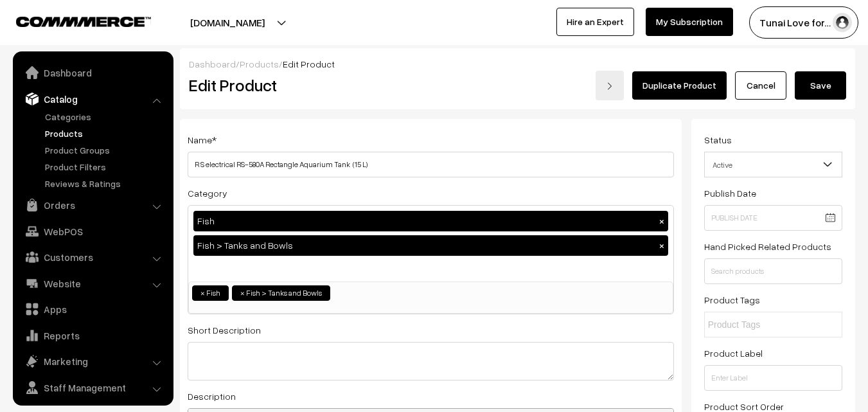 This screenshot has width=868, height=412. What do you see at coordinates (804, 23) in the screenshot?
I see `button: Tunai Love for…` at bounding box center [804, 23].